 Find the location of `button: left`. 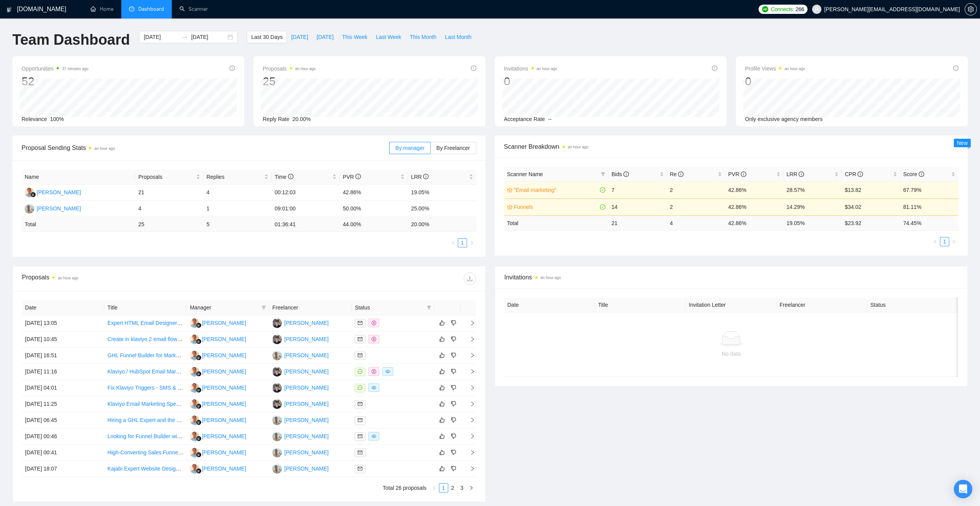

button: left is located at coordinates (935, 242).